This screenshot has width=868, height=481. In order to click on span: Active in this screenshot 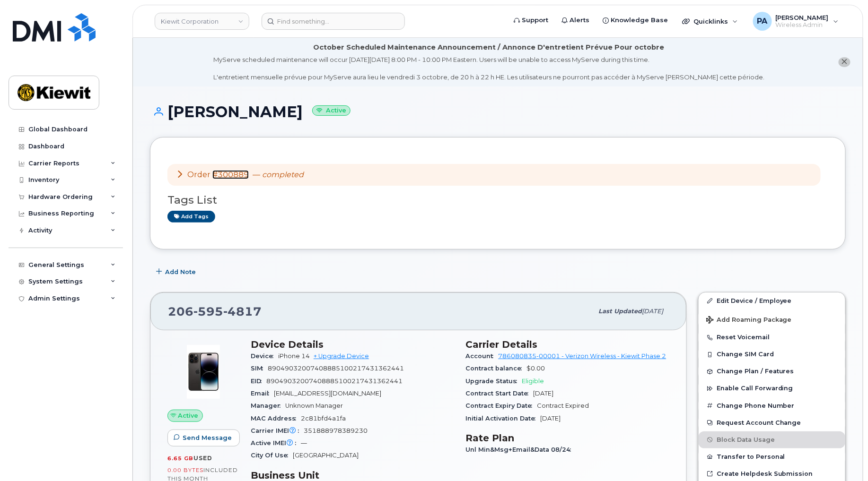, I will do `click(189, 416)`.